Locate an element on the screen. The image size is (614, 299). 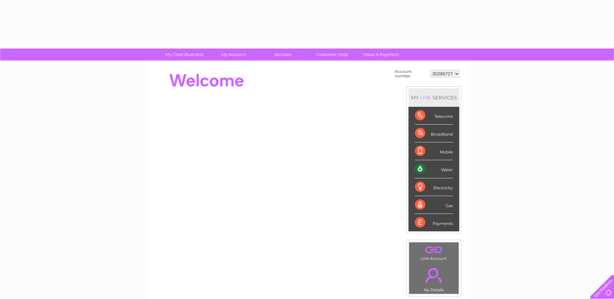
a: My Account is located at coordinates (233, 54).